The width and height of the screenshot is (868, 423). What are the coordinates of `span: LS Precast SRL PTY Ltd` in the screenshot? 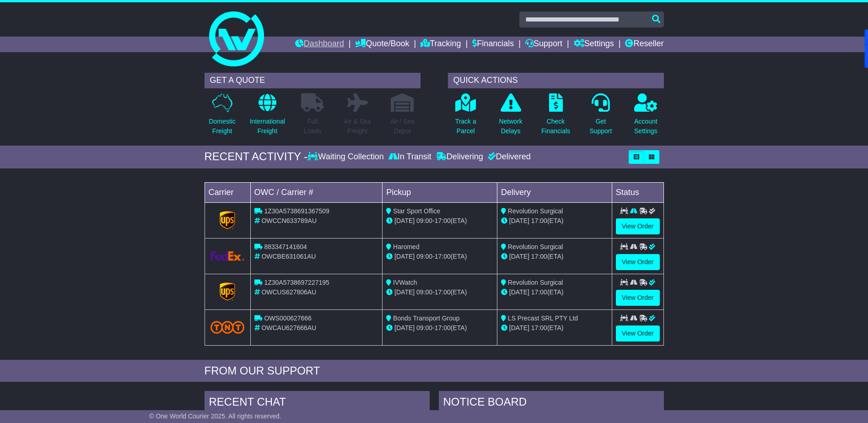 It's located at (543, 318).